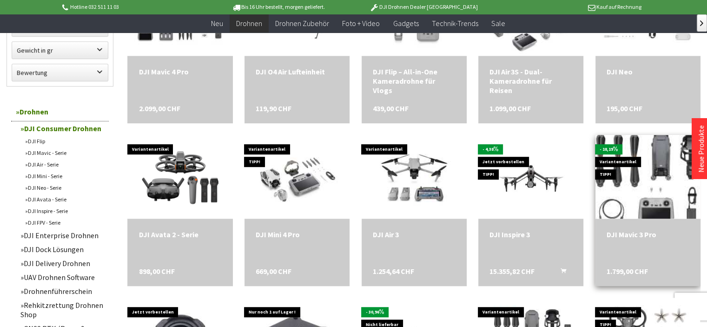  What do you see at coordinates (133, 7) in the screenshot?
I see `p: Hotline 032 511 11 03` at bounding box center [133, 7].